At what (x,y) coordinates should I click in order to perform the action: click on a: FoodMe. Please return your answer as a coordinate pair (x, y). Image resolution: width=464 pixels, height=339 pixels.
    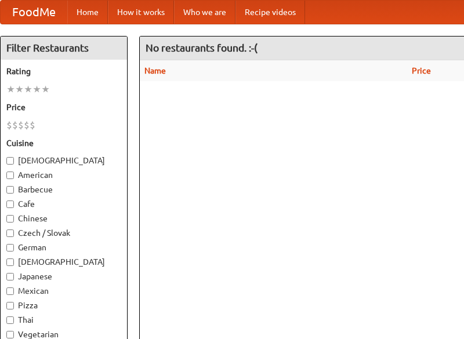
    Looking at the image, I should click on (34, 12).